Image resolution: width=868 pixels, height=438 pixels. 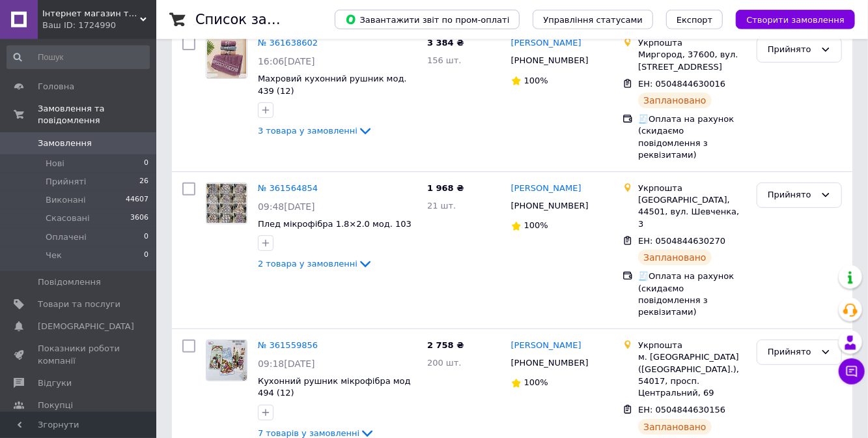 I want to click on a: 2 товара у замовленні, so click(x=315, y=263).